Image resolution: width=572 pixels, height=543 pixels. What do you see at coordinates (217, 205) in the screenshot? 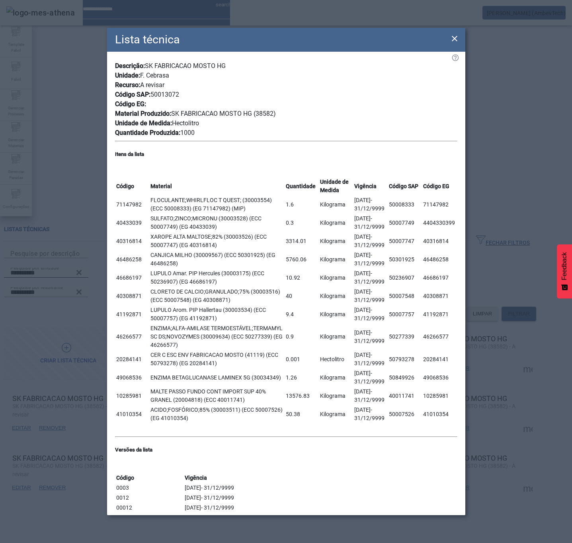
I see `td: FLOCULANTE;WHIRLFLOC T QUEST; (30003554) (ECC 50008333) (EG 71147982) (MIP)` at bounding box center [217, 205].